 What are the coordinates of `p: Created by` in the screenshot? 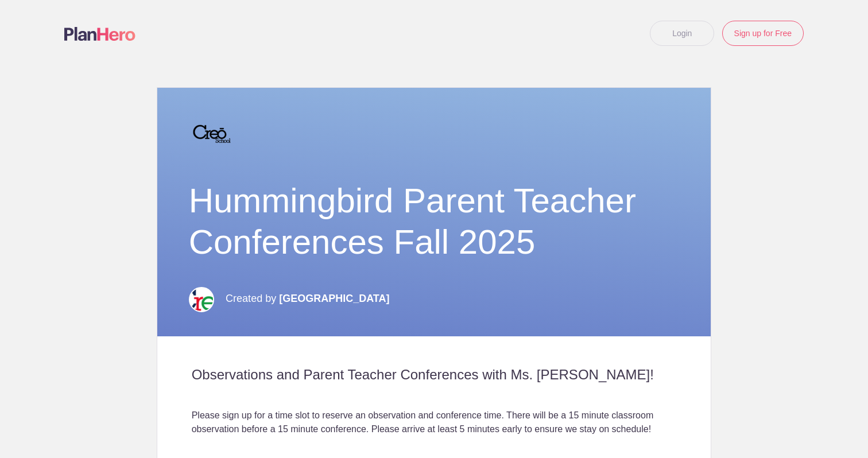 It's located at (307, 298).